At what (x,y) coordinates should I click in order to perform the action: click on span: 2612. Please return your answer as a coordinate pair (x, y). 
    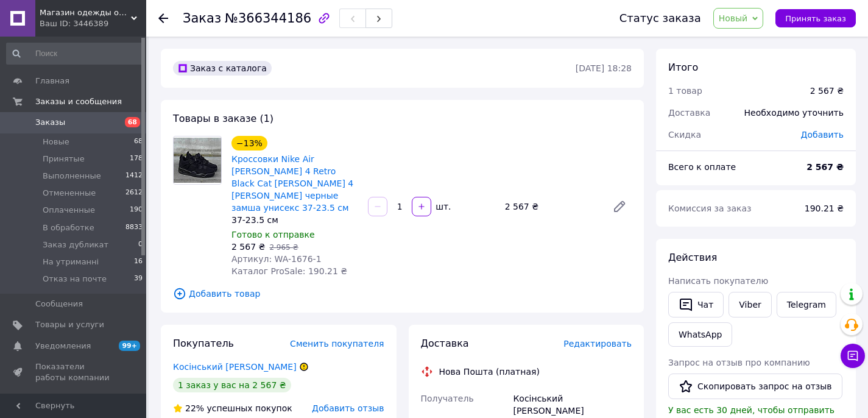
    Looking at the image, I should click on (134, 193).